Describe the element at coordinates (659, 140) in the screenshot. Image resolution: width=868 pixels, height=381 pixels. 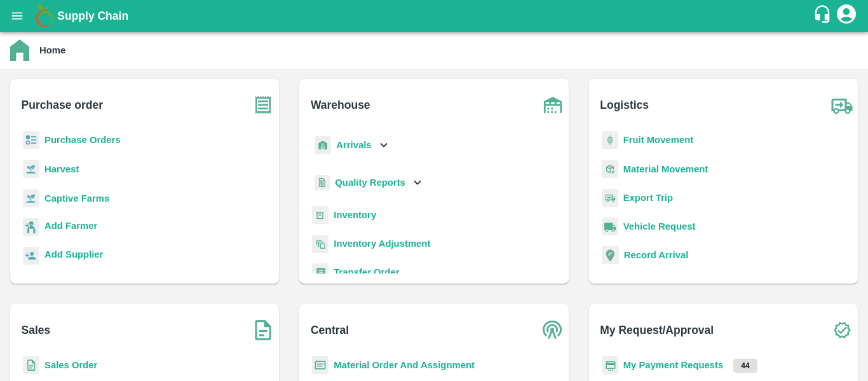
I see `a: Fruit Movement` at that location.